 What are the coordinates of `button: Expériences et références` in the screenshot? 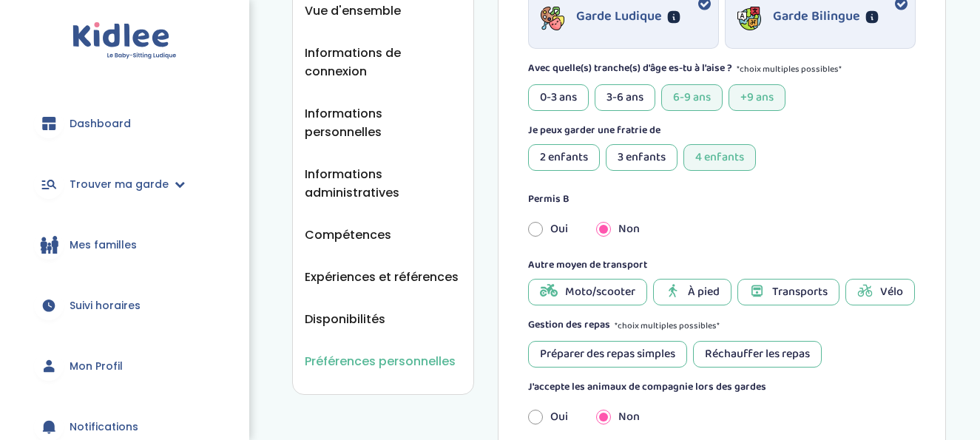 It's located at (382, 276).